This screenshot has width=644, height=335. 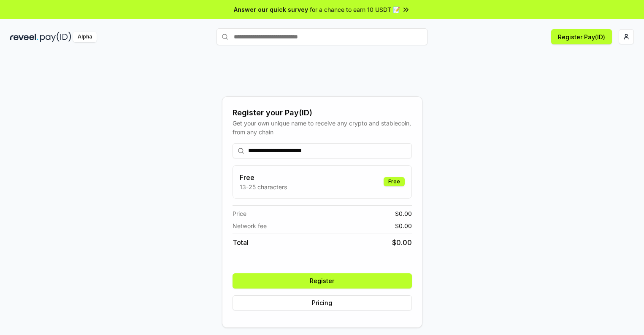 What do you see at coordinates (85, 37) in the screenshot?
I see `div: Alpha` at bounding box center [85, 37].